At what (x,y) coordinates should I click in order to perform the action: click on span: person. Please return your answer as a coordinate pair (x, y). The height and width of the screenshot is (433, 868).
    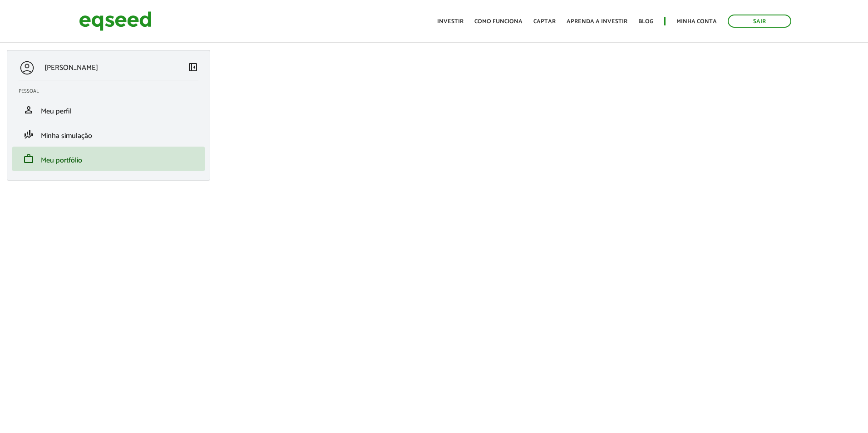
    Looking at the image, I should click on (28, 110).